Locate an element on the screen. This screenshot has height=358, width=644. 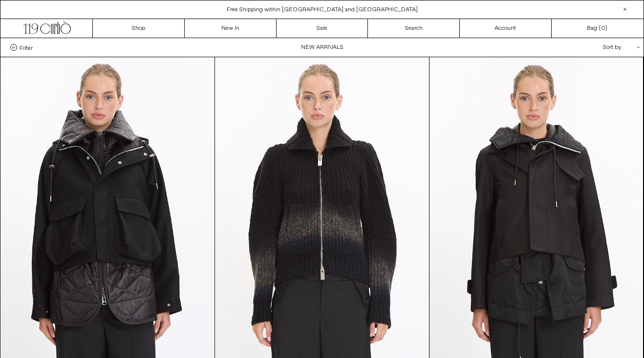
span: 0 is located at coordinates (603, 29).